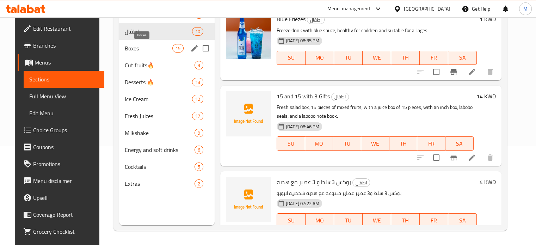  Describe the element at coordinates (404, 144) in the screenshot. I see `button: TH` at that location.